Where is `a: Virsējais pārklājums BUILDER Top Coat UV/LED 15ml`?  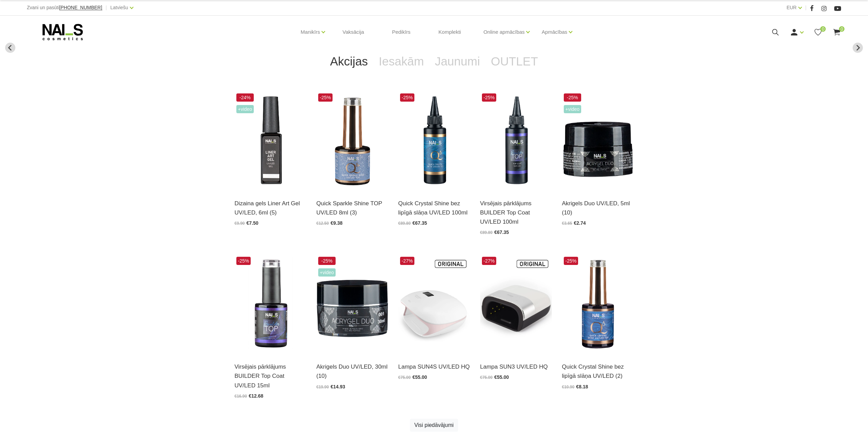 a: Virsējais pārklājums BUILDER Top Coat UV/LED 15ml is located at coordinates (270, 376).